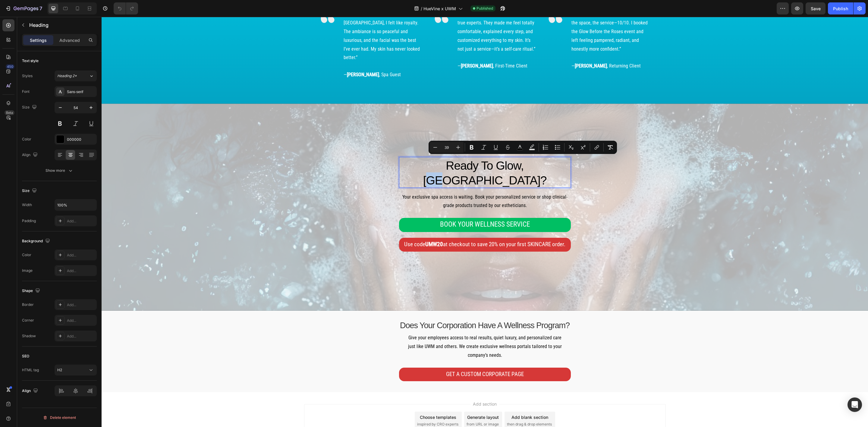 This screenshot has height=427, width=868. Describe the element at coordinates (383, 207) in the screenshot. I see `span: BOOK YOUR WELLNESS SERVICE` at that location.